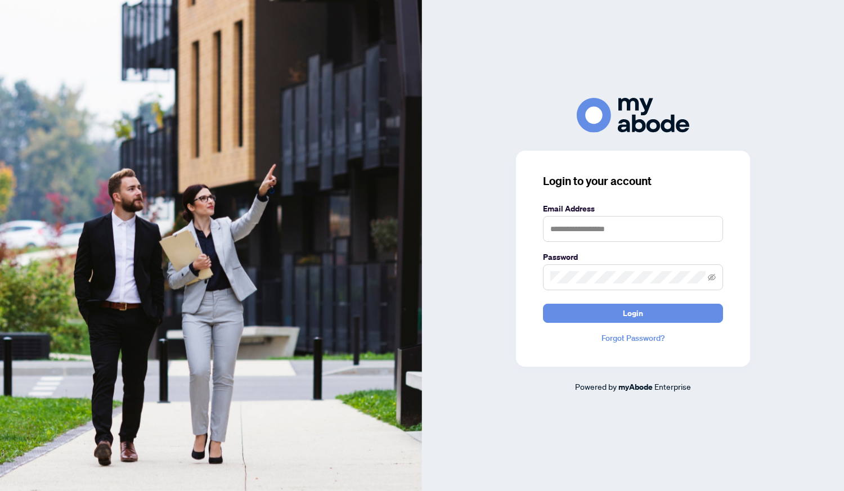 The width and height of the screenshot is (844, 491). Describe the element at coordinates (633, 314) in the screenshot. I see `span: Login` at that location.